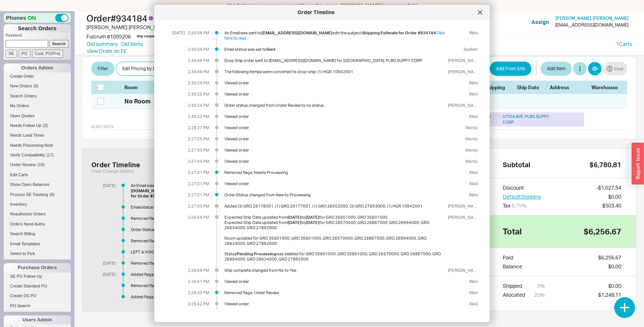  I want to click on div: Allocated, so click(514, 295).